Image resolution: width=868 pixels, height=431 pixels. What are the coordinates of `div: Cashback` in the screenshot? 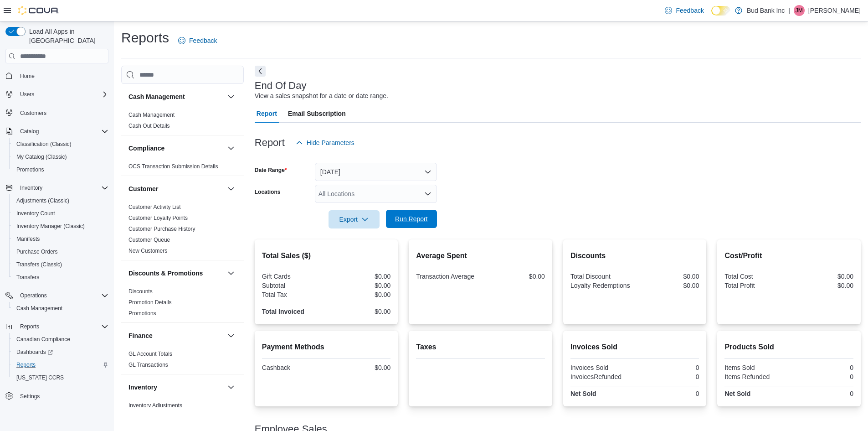 It's located at (293, 368).